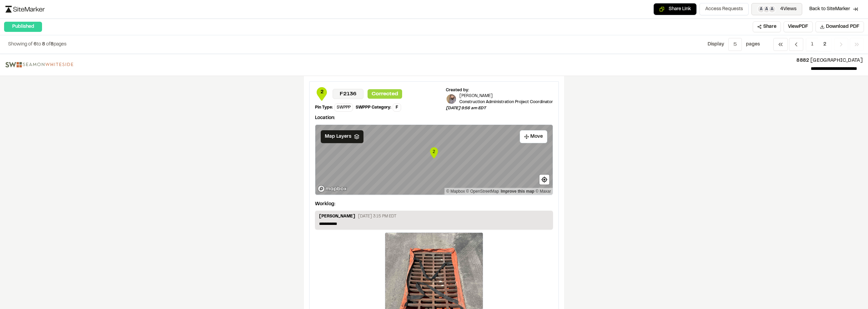 The width and height of the screenshot is (868, 309). I want to click on button: Share, so click(767, 27).